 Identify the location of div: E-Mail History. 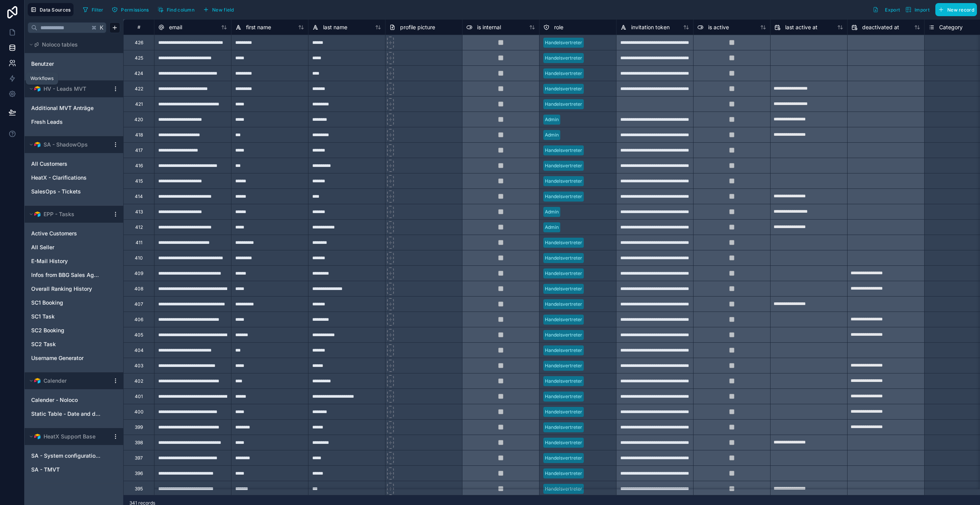
(74, 261).